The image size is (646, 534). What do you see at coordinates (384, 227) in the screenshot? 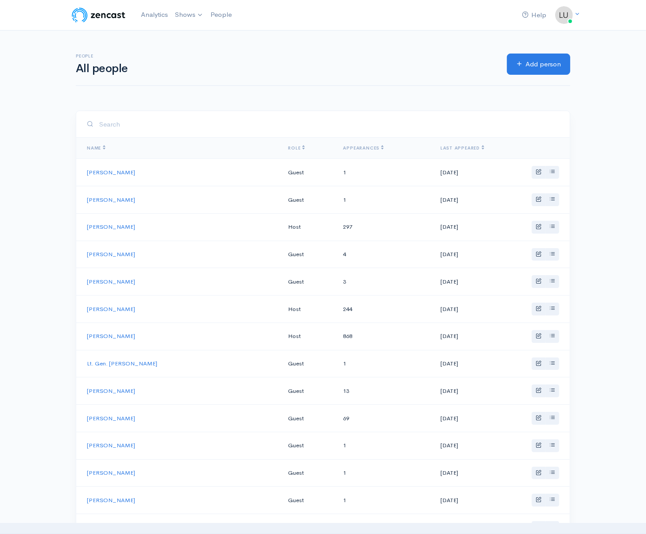
I see `td: 297` at bounding box center [384, 227].